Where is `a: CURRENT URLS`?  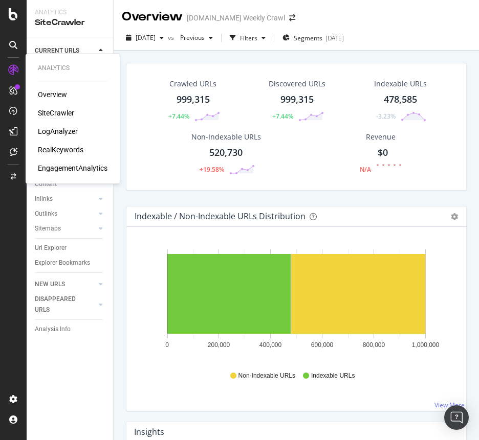
a: CURRENT URLS is located at coordinates (65, 51).